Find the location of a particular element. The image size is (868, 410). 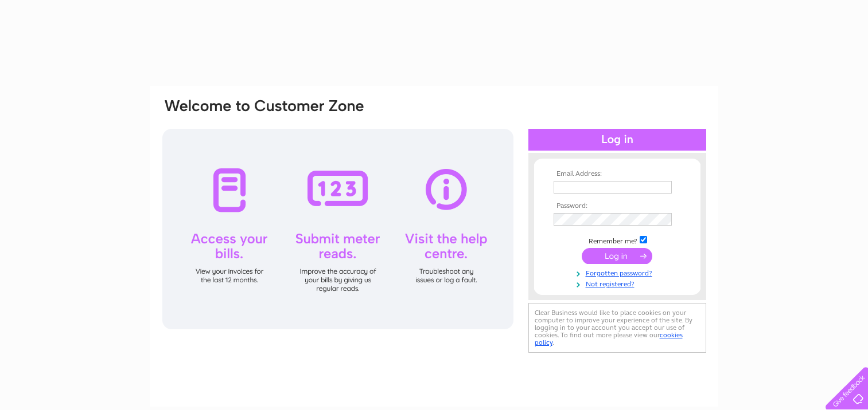

a: Forgotten password? is located at coordinates (619, 272).